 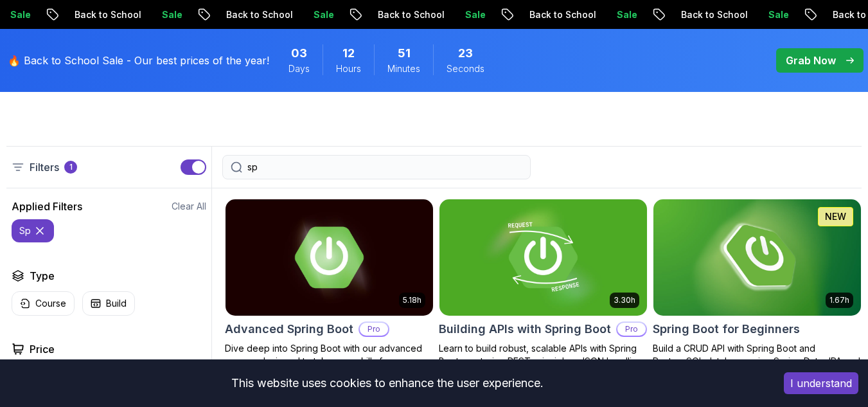 I want to click on p: Grab Now, so click(x=811, y=61).